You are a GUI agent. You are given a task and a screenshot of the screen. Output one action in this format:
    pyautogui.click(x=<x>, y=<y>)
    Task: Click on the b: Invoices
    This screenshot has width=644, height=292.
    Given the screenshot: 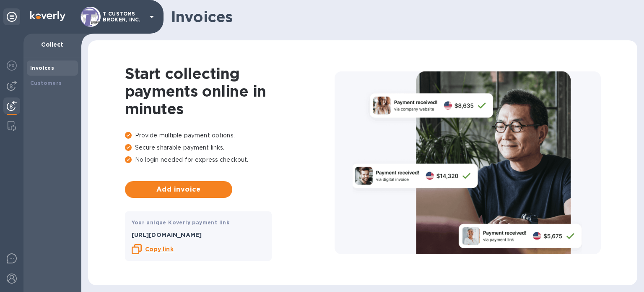 What is the action you would take?
    pyautogui.click(x=42, y=68)
    